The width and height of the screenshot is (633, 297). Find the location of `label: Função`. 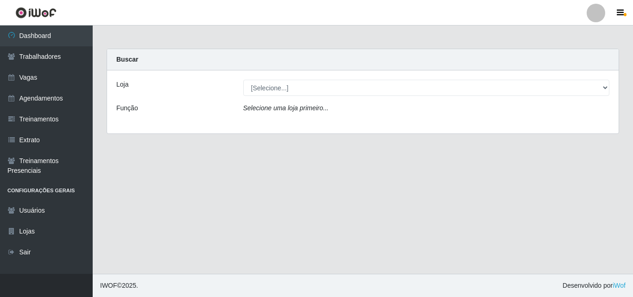

label: Função is located at coordinates (127, 108).